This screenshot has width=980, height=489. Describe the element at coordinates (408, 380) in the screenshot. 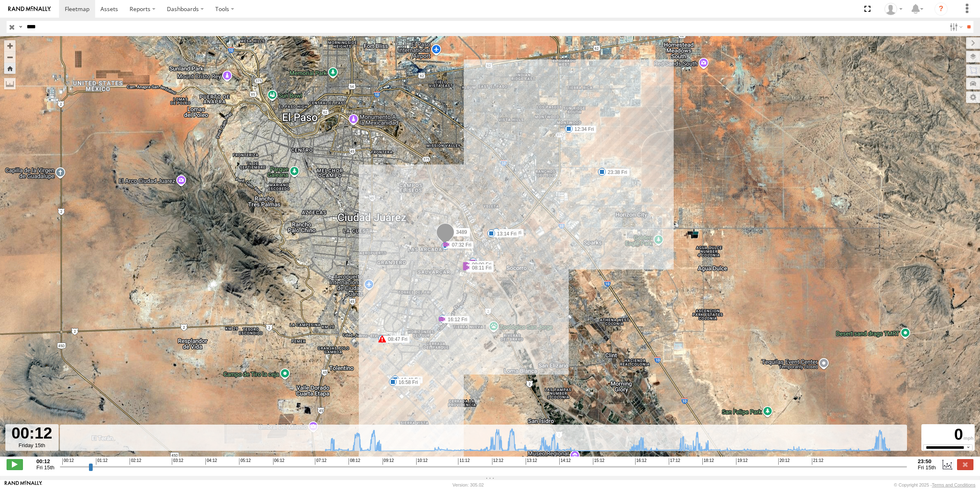

I see `label: 16:48 Fri` at that location.